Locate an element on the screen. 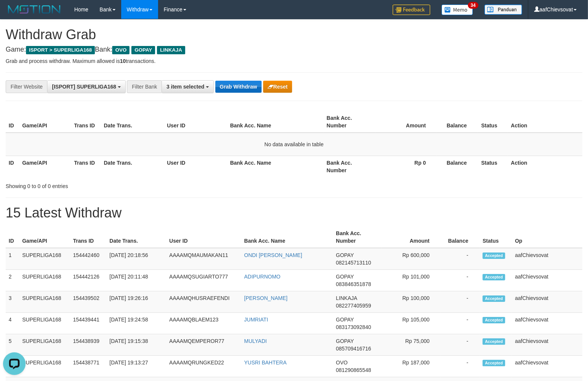  th: Rp 0 is located at coordinates (407, 166).